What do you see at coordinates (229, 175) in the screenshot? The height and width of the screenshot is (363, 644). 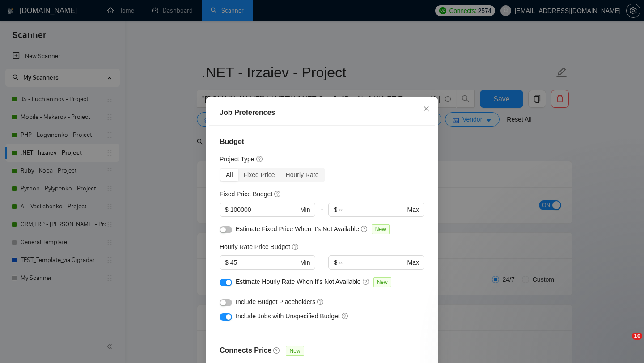 I see `div: All` at bounding box center [229, 175].